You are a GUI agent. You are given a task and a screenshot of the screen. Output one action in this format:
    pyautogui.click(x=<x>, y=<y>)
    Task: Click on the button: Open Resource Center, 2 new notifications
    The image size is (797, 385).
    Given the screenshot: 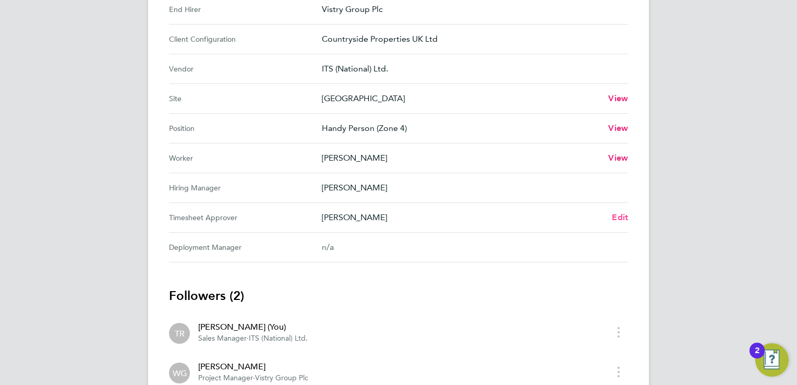 What is the action you would take?
    pyautogui.click(x=772, y=360)
    